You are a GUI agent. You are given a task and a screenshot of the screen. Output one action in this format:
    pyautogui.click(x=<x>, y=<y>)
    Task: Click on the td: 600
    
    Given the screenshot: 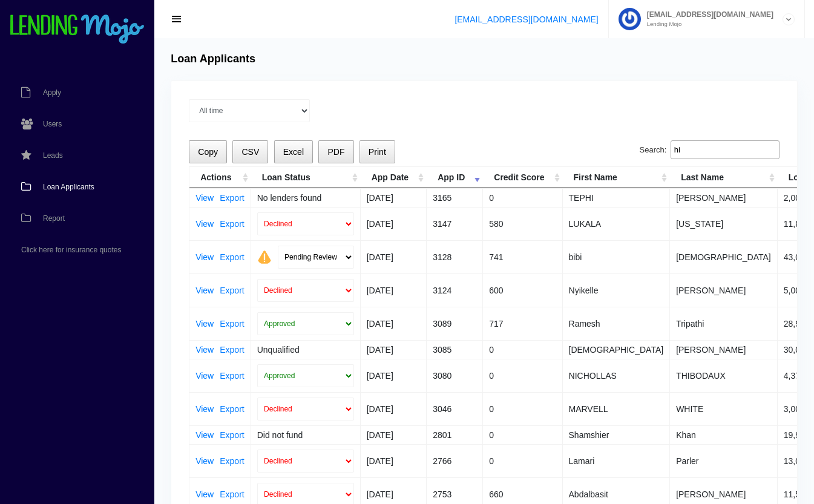 What is the action you would take?
    pyautogui.click(x=523, y=290)
    